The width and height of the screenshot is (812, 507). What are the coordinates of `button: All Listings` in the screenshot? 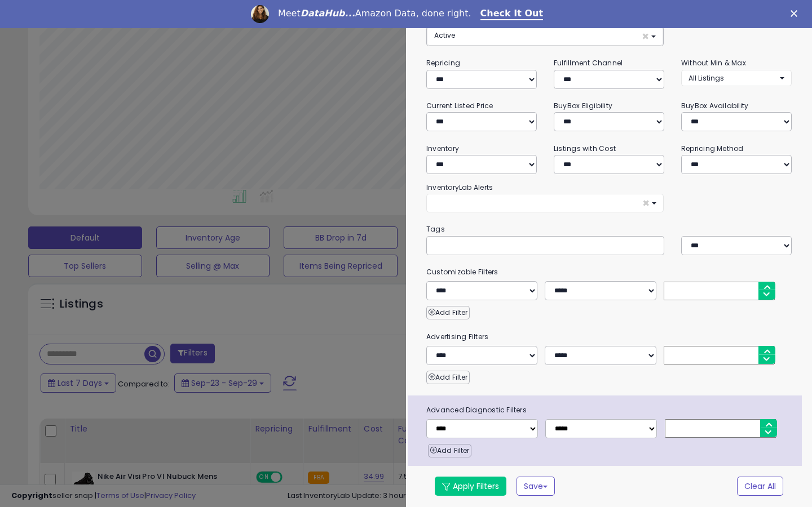 It's located at (736, 78).